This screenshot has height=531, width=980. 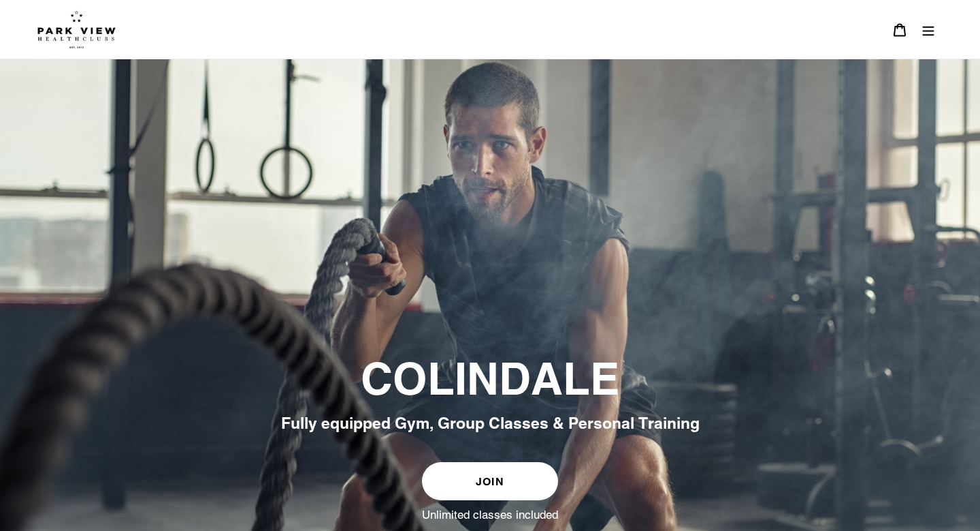 I want to click on label: Unlimited classes included, so click(x=490, y=514).